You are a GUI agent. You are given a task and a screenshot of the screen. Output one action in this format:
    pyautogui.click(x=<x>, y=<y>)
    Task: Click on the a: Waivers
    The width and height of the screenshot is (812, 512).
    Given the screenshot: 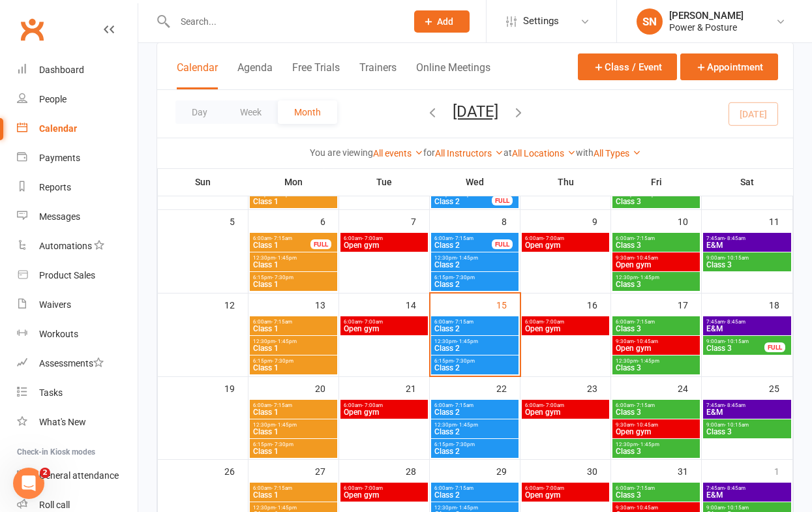 What is the action you would take?
    pyautogui.click(x=77, y=305)
    